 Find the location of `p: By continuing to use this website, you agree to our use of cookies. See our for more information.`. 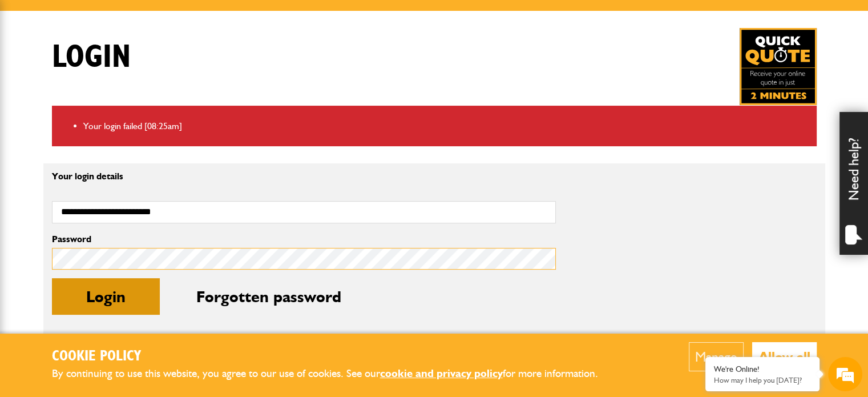

p: By continuing to use this website, you agree to our use of cookies. See our for more information. is located at coordinates (334, 373).